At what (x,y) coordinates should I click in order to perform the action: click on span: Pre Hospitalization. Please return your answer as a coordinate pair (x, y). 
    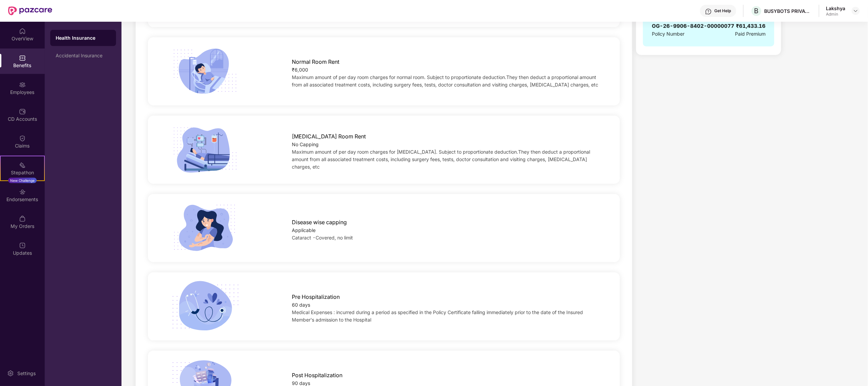
    Looking at the image, I should click on (316, 297).